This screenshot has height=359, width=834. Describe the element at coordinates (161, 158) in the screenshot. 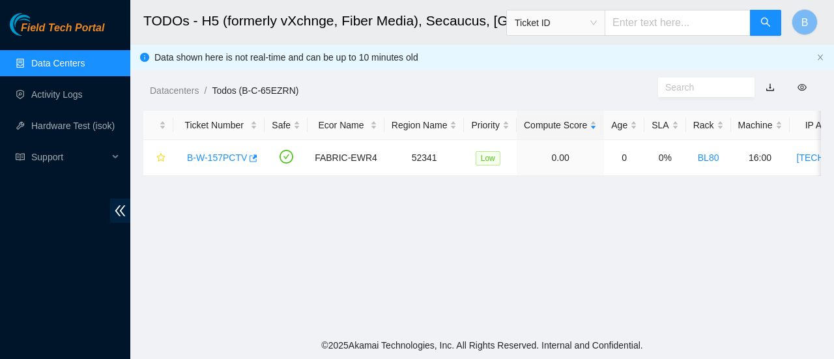

I see `span: star` at that location.